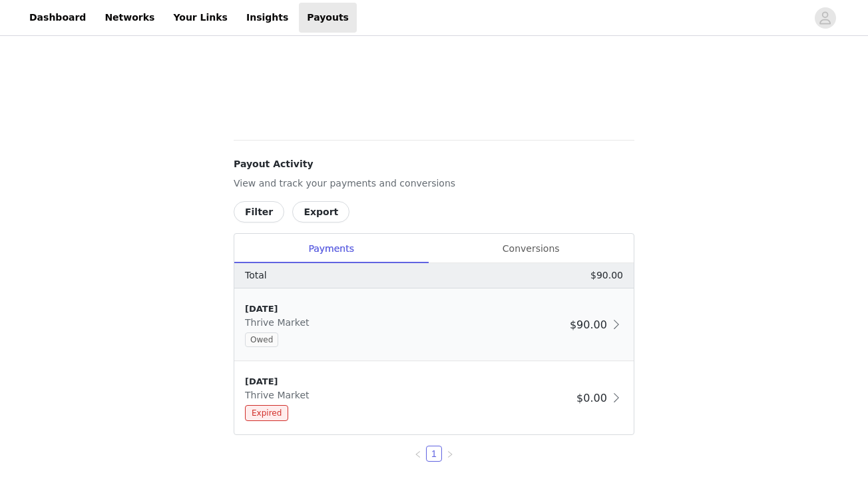  Describe the element at coordinates (592, 398) in the screenshot. I see `span: $0.00` at that location.